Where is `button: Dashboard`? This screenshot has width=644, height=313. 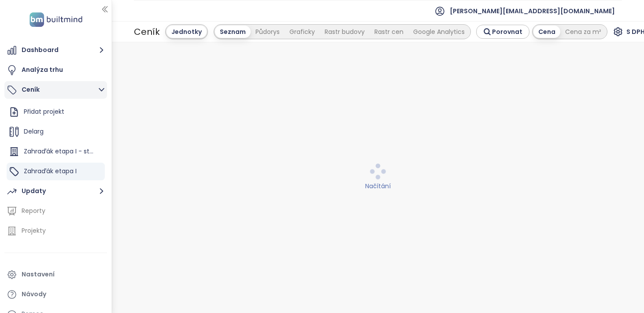
button: Dashboard is located at coordinates (56, 50).